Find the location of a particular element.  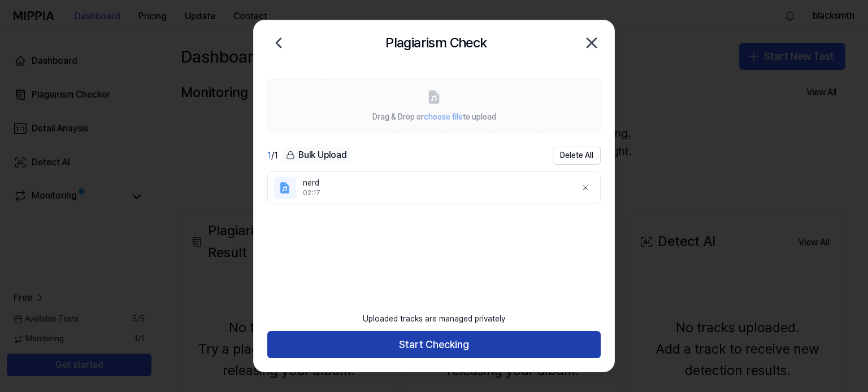

span: Drag & Drop or to upload is located at coordinates (434, 117).